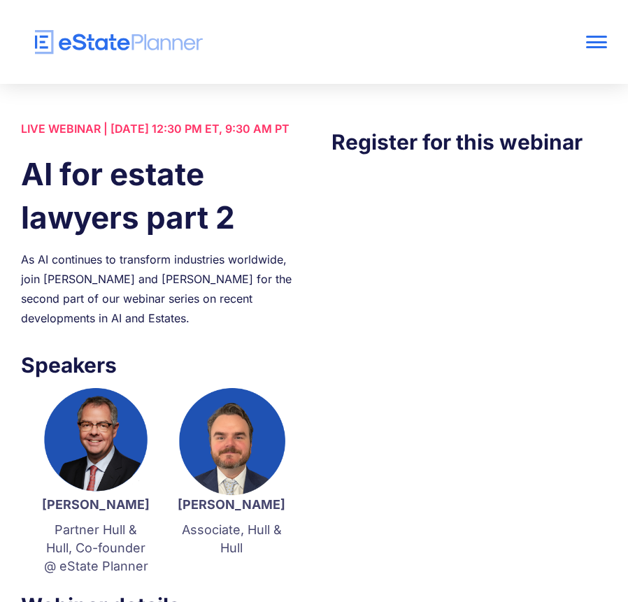 This screenshot has width=628, height=602. I want to click on p: Partner Hull & Hull, Co-founder @ eState Planner, so click(96, 549).